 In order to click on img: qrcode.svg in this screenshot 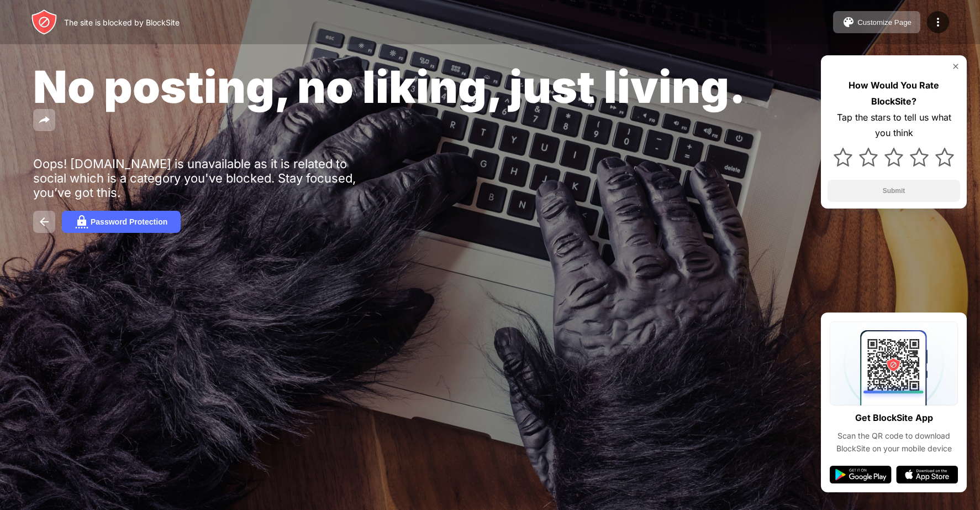, I will do `click(894, 363)`.